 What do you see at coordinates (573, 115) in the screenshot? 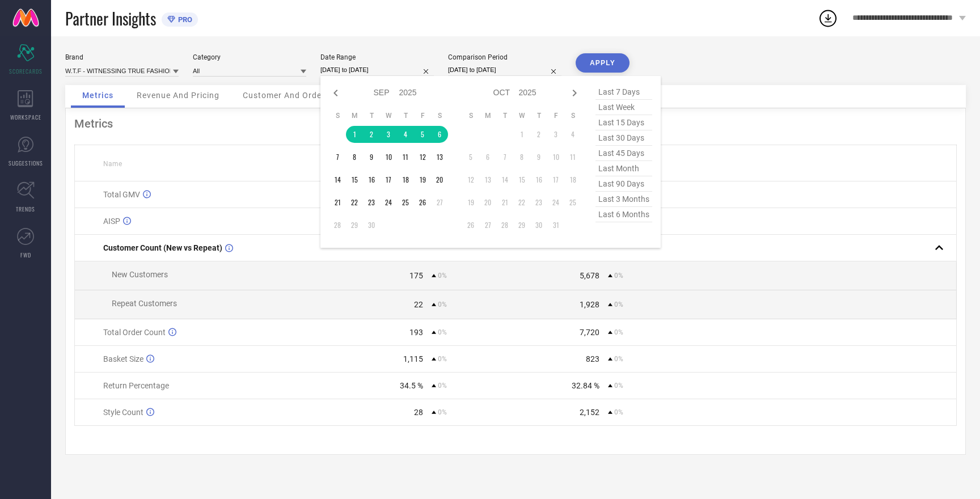
I see `th: Saturday` at bounding box center [573, 115].